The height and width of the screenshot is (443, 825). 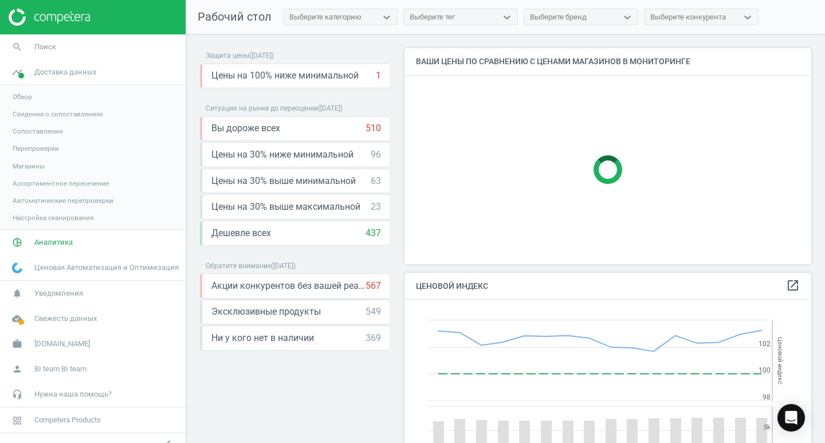 What do you see at coordinates (765, 344) in the screenshot?
I see `text: 102` at bounding box center [765, 344].